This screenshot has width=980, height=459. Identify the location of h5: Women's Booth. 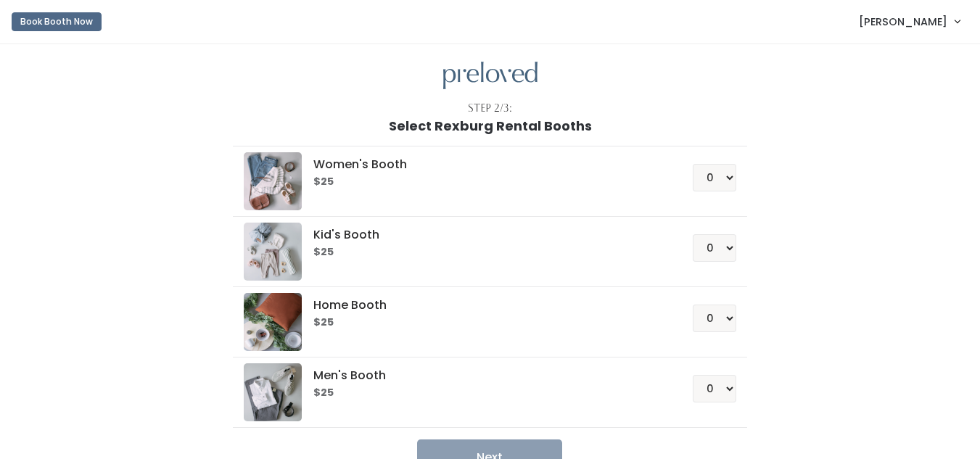
(485, 165).